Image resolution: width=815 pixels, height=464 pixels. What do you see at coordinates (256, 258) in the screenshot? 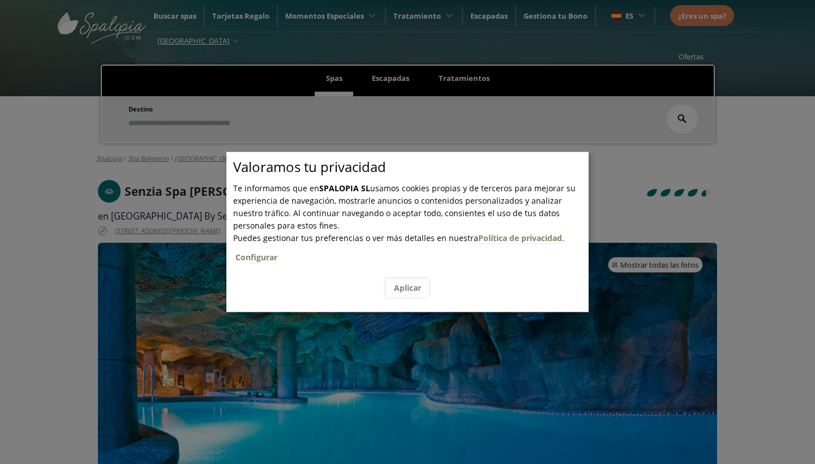
I see `a: Configurar` at bounding box center [256, 258].